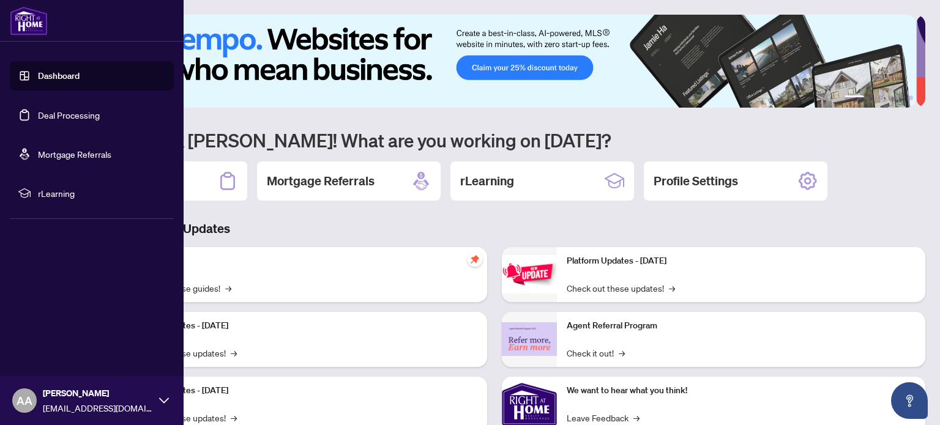 The image size is (940, 425). What do you see at coordinates (69, 115) in the screenshot?
I see `a: Deal Processing` at bounding box center [69, 115].